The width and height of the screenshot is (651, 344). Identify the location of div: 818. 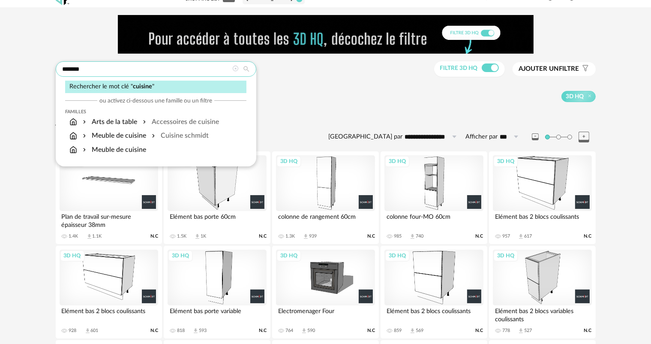
(181, 331).